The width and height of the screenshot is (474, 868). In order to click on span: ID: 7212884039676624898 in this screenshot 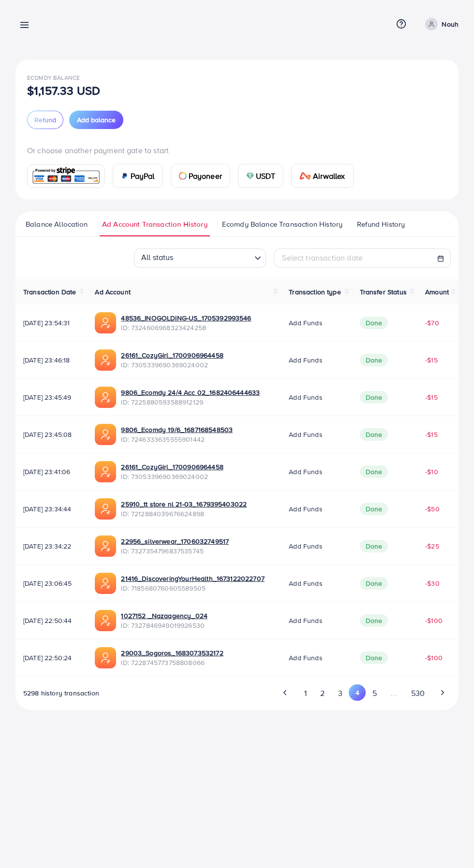, I will do `click(184, 514)`.